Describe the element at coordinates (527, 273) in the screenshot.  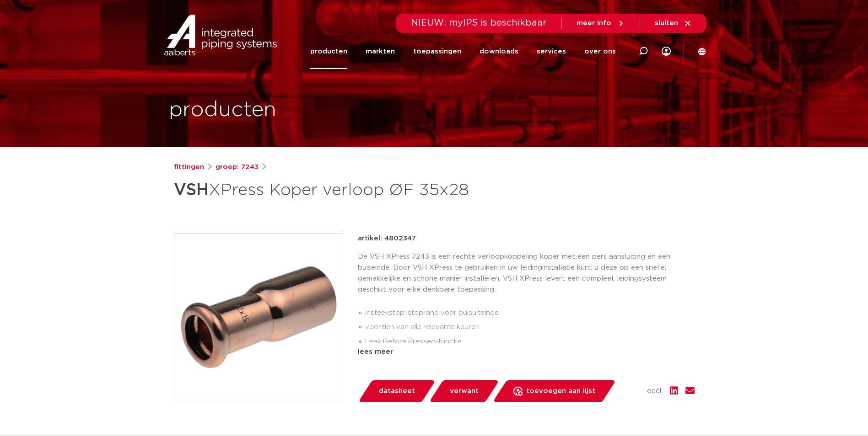
I see `p: De VSH XPress 7243 is een rechte verloopkoppeling koper met een pers aansluiting en een buiseinde...` at that location.